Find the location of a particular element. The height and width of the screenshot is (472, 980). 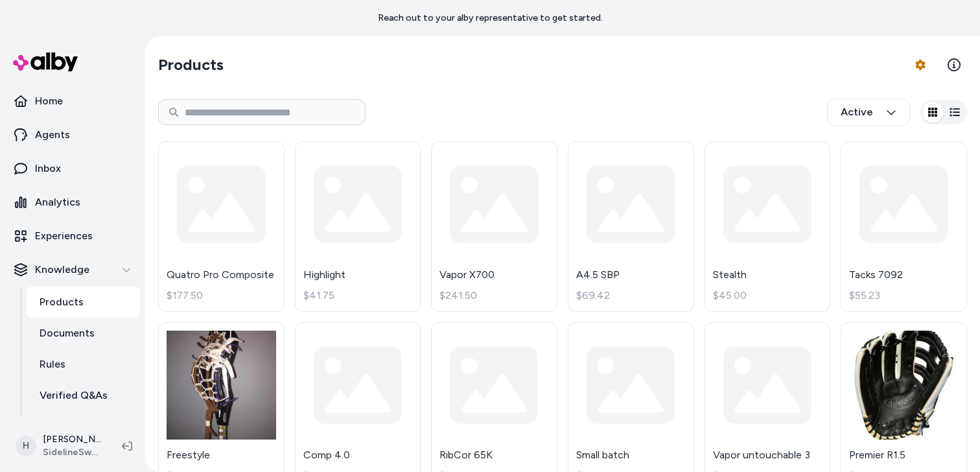

a: Home is located at coordinates (73, 101).